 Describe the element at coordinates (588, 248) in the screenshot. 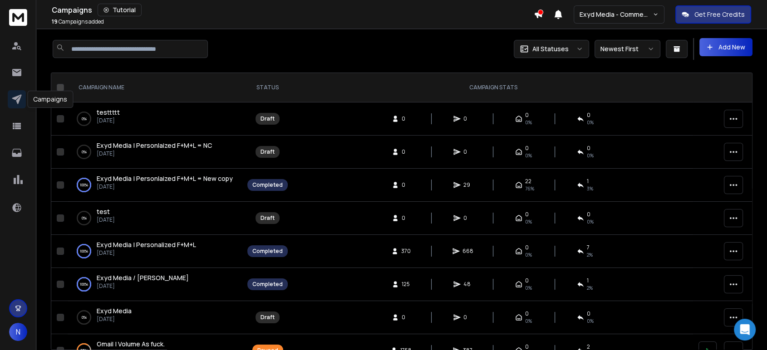

I see `span: 7` at that location.